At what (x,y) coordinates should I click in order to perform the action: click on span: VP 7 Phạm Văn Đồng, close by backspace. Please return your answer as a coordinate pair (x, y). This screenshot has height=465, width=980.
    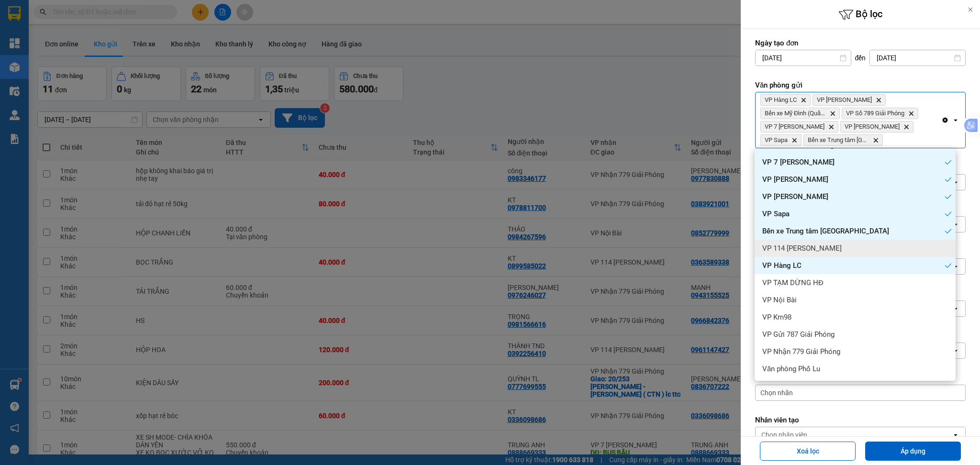
    Looking at the image, I should click on (799, 126).